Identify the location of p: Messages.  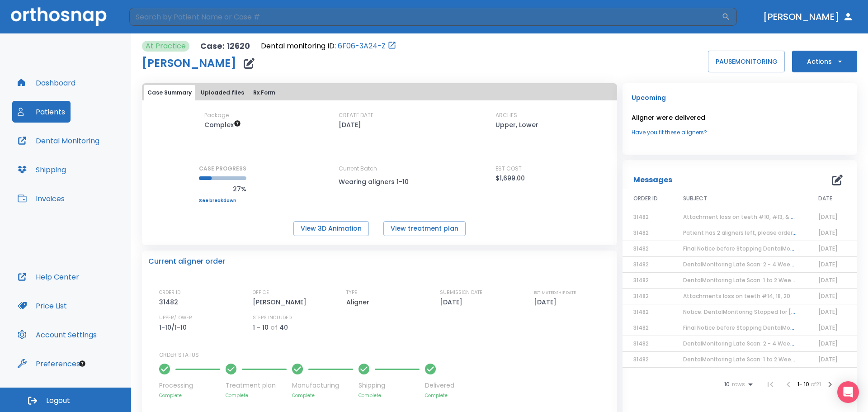
(653, 179).